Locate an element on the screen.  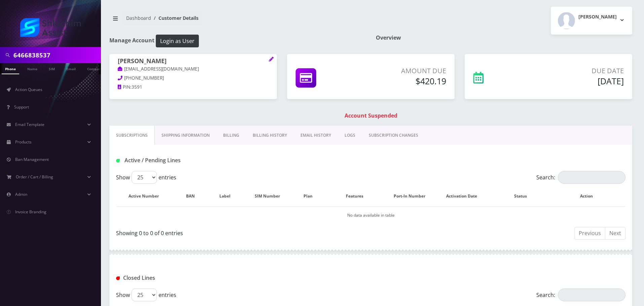
th: Plan: activate to sort column ascending is located at coordinates (311, 196).